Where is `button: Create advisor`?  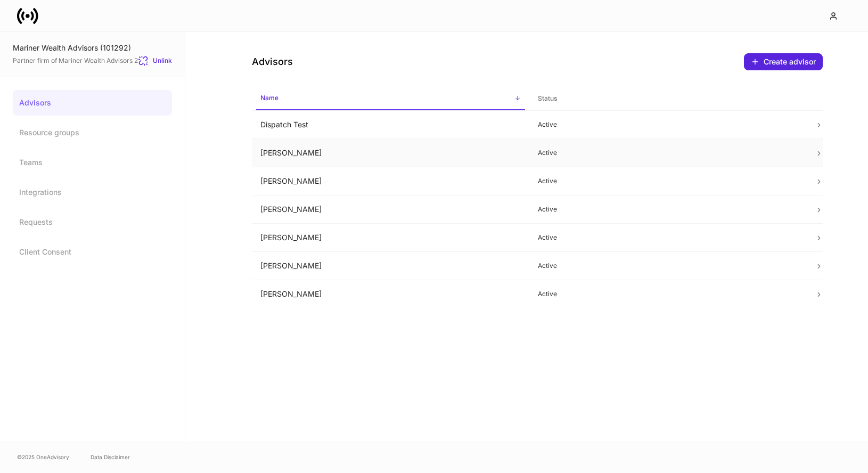 button: Create advisor is located at coordinates (783, 62).